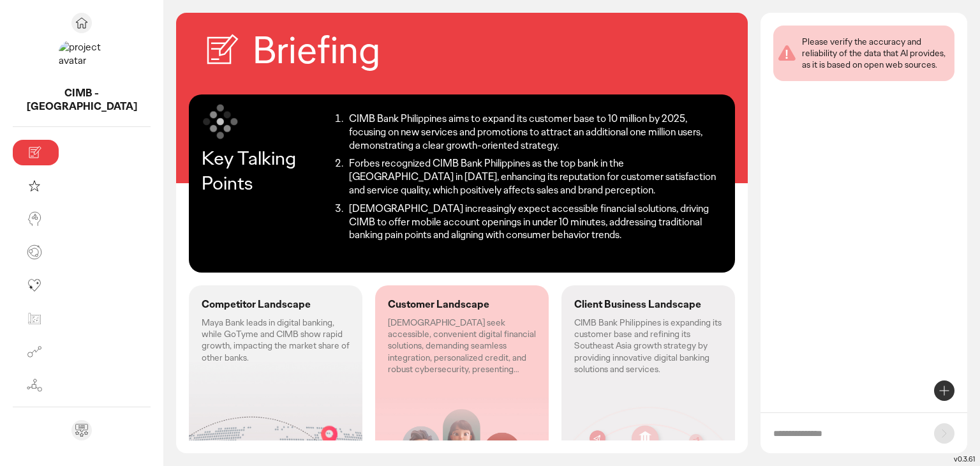  Describe the element at coordinates (82, 100) in the screenshot. I see `p: CIMB - Philippines` at that location.